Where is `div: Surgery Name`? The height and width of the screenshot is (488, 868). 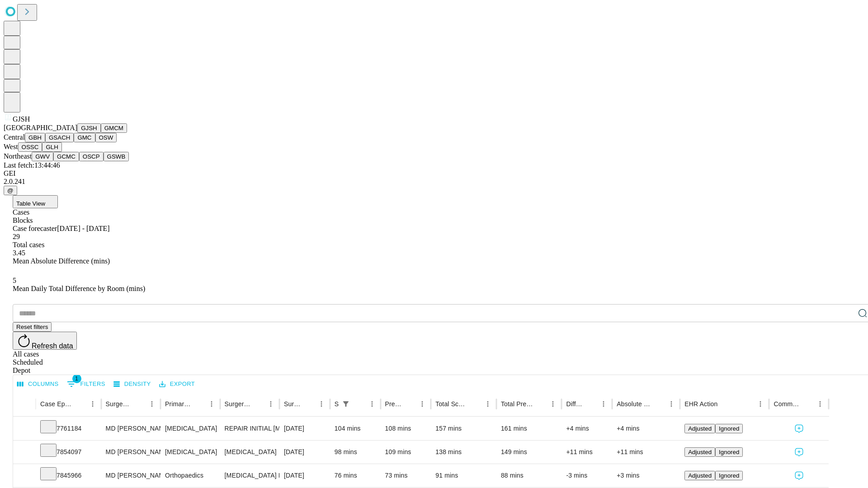
div: Surgery Name is located at coordinates (238, 404).